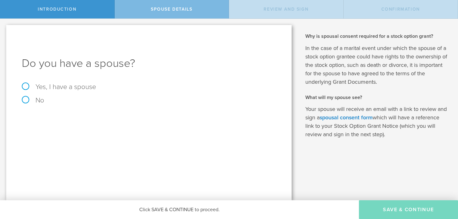 Image resolution: width=458 pixels, height=219 pixels. What do you see at coordinates (377, 97) in the screenshot?
I see `h2: What will my spouse see?` at bounding box center [377, 97].